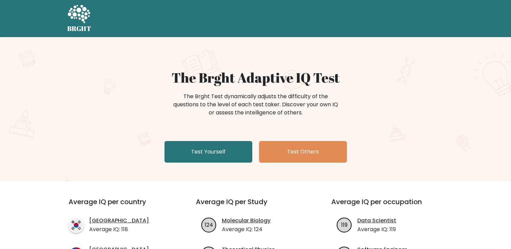 Image resolution: width=511 pixels, height=249 pixels. I want to click on a: Molecular Biology, so click(246, 221).